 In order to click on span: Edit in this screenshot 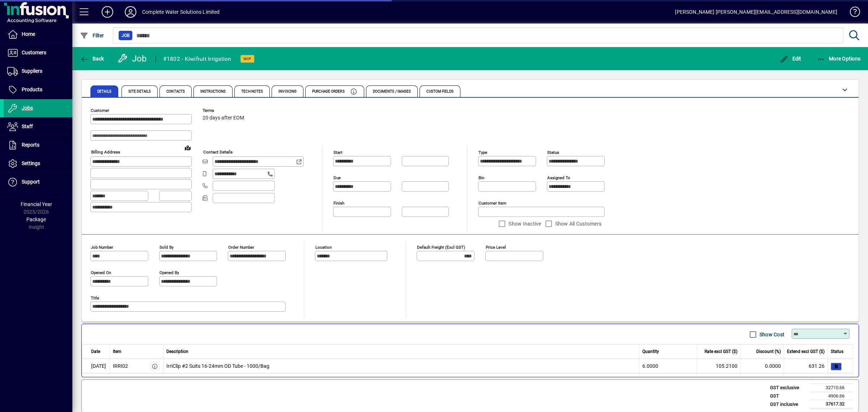, I will do `click(790, 59)`.